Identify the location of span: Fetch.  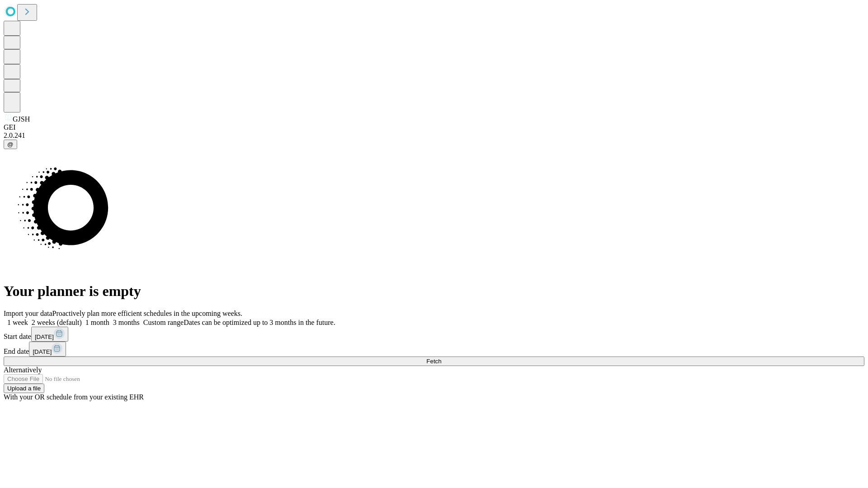
(434, 361).